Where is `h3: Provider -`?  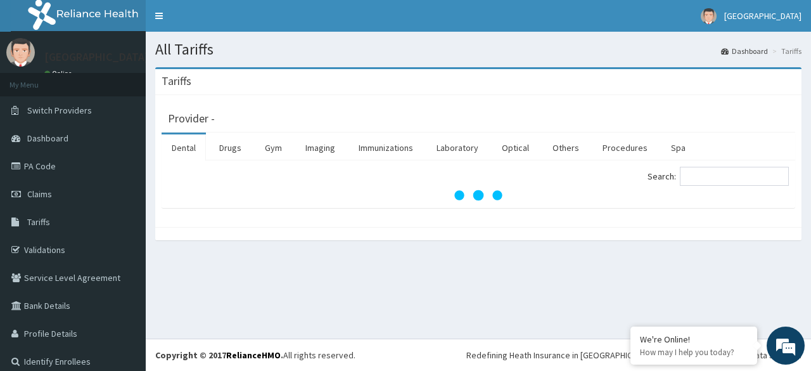
h3: Provider - is located at coordinates (191, 118).